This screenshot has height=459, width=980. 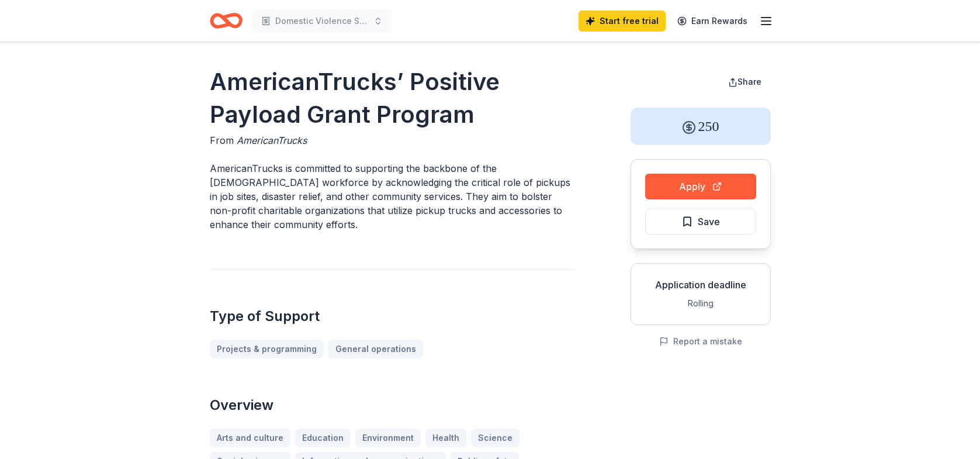 What do you see at coordinates (745, 82) in the screenshot?
I see `button: Share` at bounding box center [745, 82].